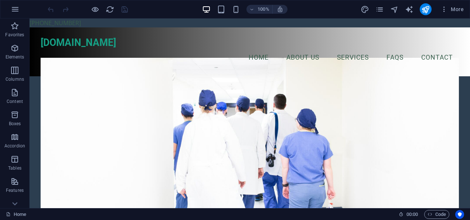 Image resolution: width=470 pixels, height=220 pixels. I want to click on span: 00 00, so click(412, 214).